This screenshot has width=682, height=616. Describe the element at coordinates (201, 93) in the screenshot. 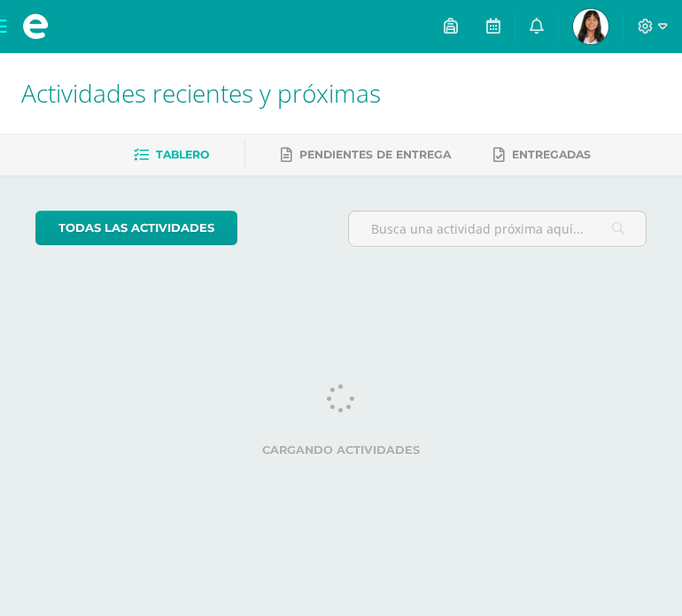

I see `span: Actividades recientes y próximas` at that location.